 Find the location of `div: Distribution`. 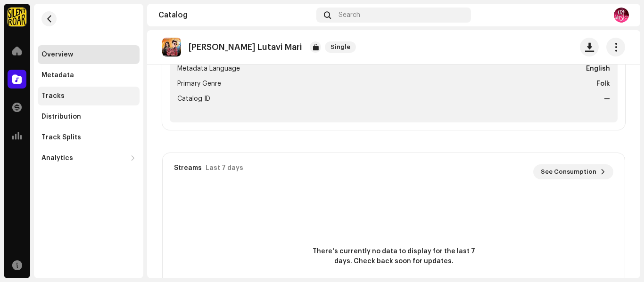

div: Distribution is located at coordinates (61, 117).